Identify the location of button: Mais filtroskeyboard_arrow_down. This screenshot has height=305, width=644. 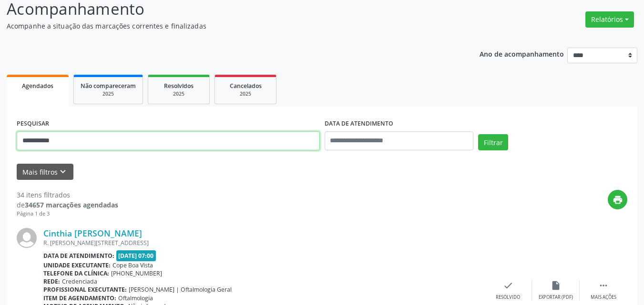
(45, 172).